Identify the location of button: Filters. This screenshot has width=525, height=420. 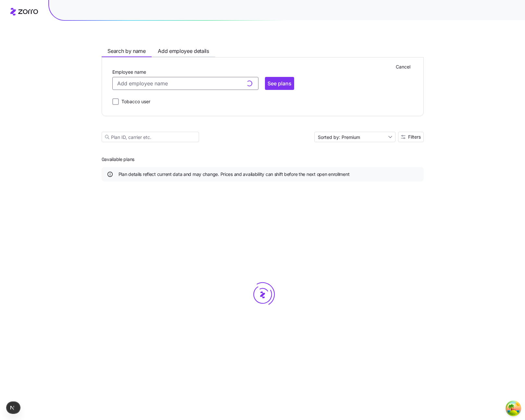
(411, 137).